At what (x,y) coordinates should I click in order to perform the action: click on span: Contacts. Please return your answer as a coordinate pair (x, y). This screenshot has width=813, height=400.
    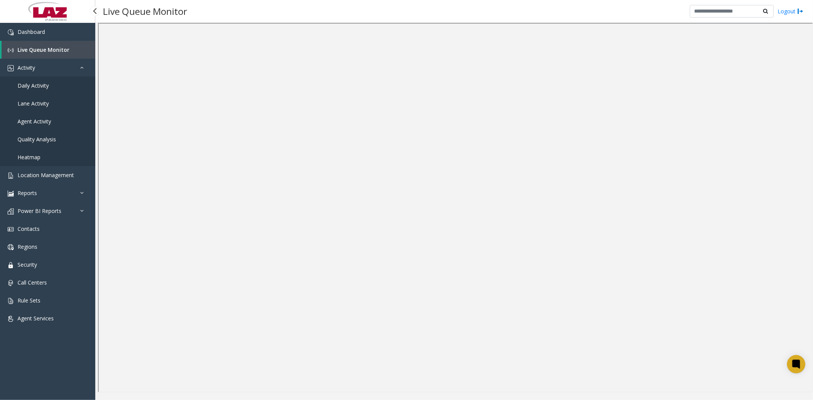
    Looking at the image, I should click on (29, 229).